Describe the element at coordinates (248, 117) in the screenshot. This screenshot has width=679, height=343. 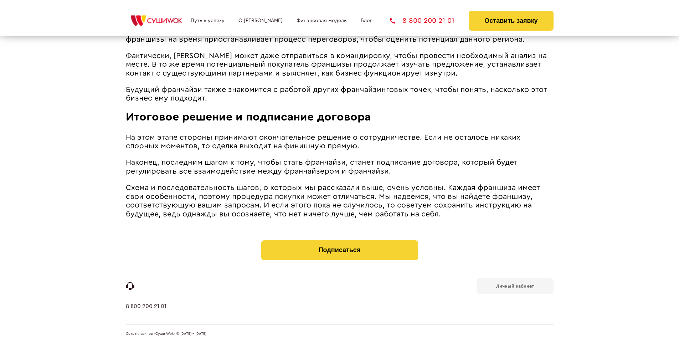
I see `span: Итоговое решение и подписание договора` at that location.